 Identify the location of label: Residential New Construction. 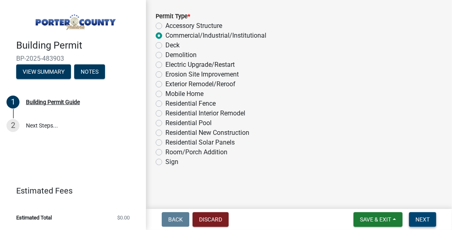
(207, 133).